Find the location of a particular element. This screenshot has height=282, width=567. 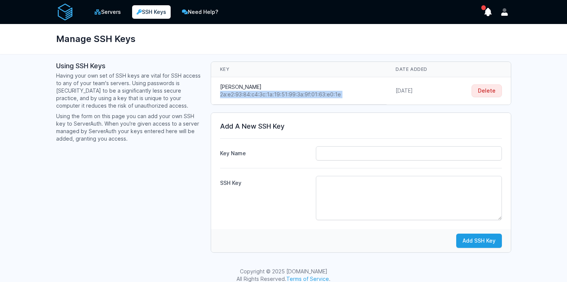

th: Key is located at coordinates (299, 69).